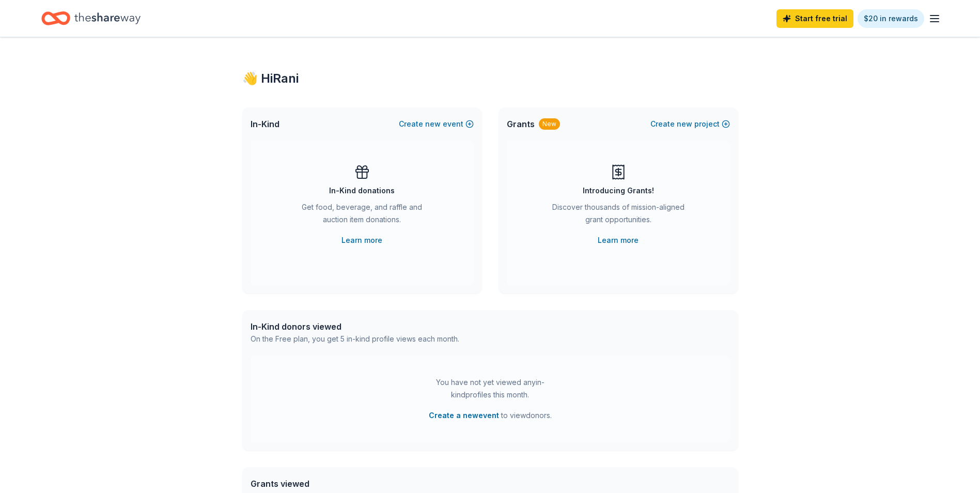 This screenshot has width=980, height=493. I want to click on div: Introducing Grants!, so click(619, 191).